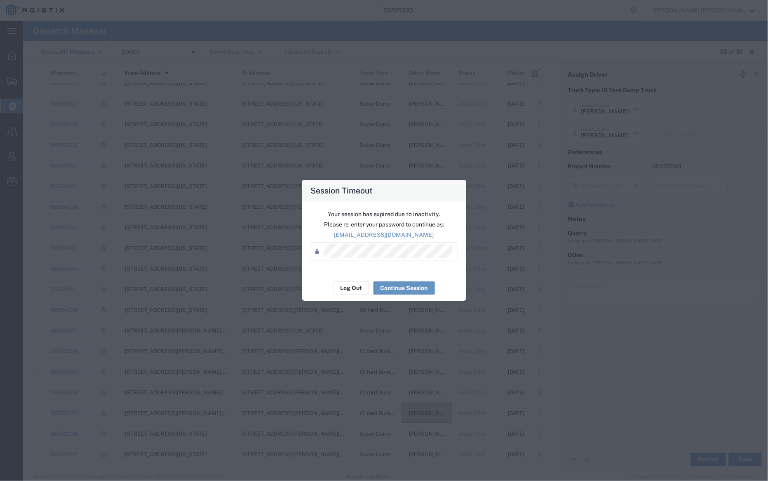  Describe the element at coordinates (351, 288) in the screenshot. I see `button: Log Out` at that location.